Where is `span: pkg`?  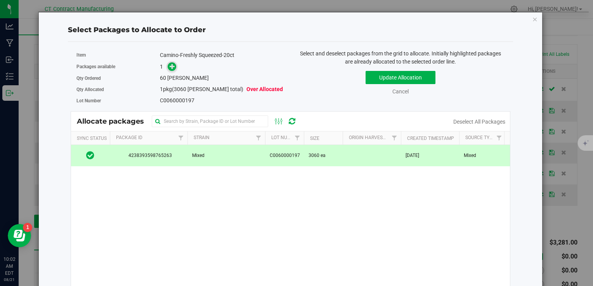
span: pkg is located at coordinates (221, 89).